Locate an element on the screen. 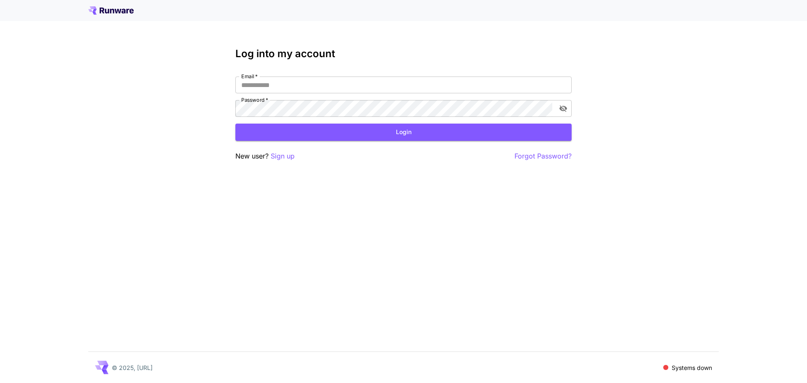  button: Sign up is located at coordinates (283, 156).